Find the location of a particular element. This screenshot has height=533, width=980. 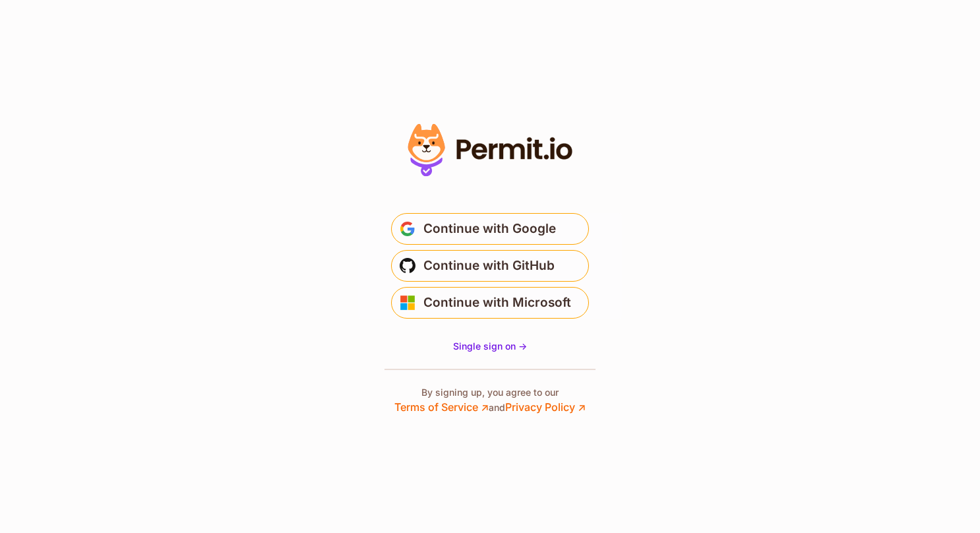

p: By signing up, you agree to our and is located at coordinates (490, 400).